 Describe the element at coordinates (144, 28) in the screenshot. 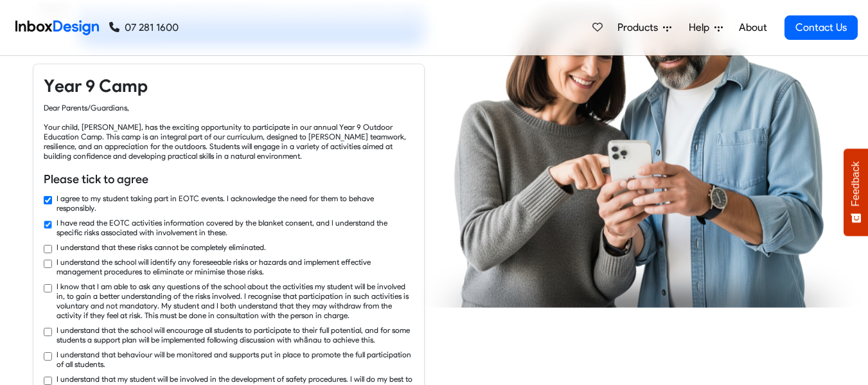

I see `a: 07 281 1600` at that location.